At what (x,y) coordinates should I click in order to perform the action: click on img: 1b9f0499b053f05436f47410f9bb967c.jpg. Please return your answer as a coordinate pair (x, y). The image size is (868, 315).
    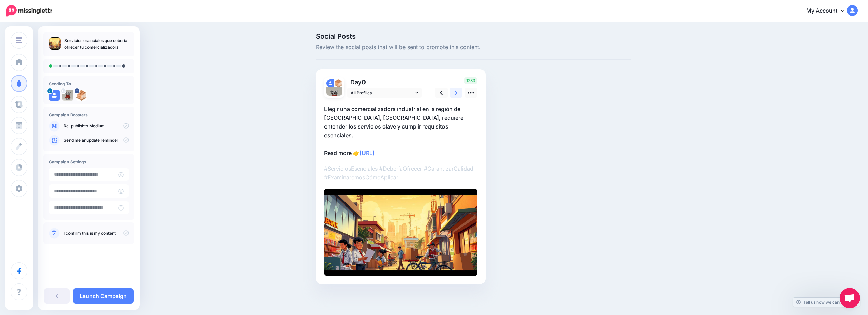
    Looking at the image, I should click on (401, 232).